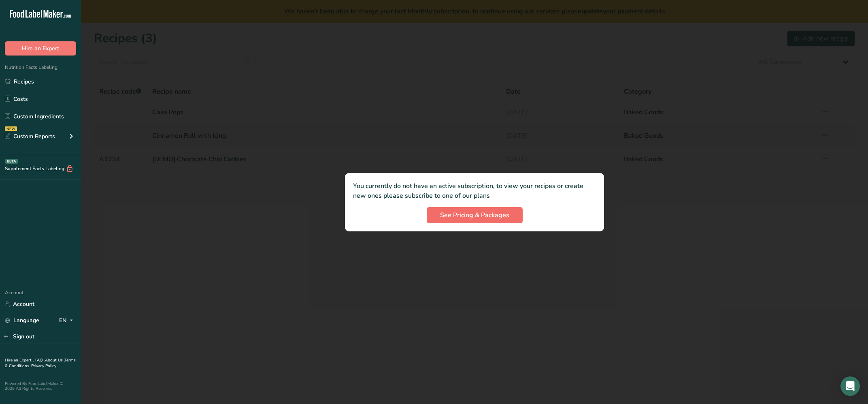  Describe the element at coordinates (67, 321) in the screenshot. I see `div: EN` at that location.